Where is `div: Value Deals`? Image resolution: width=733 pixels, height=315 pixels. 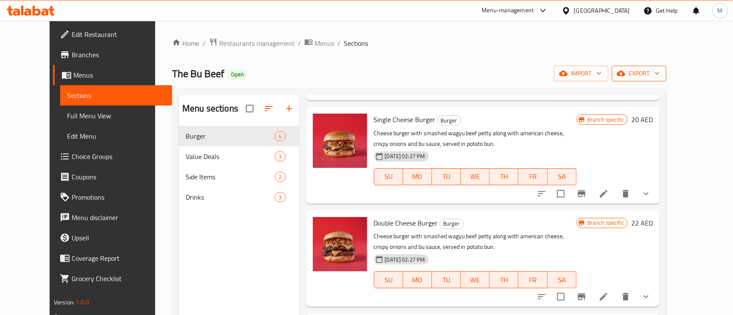
div: Value Deals is located at coordinates (230, 156).